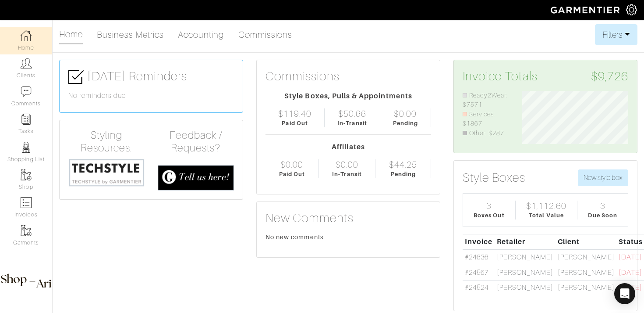 Image resolution: width=644 pixels, height=313 pixels. I want to click on div: $1,112.60, so click(546, 206).